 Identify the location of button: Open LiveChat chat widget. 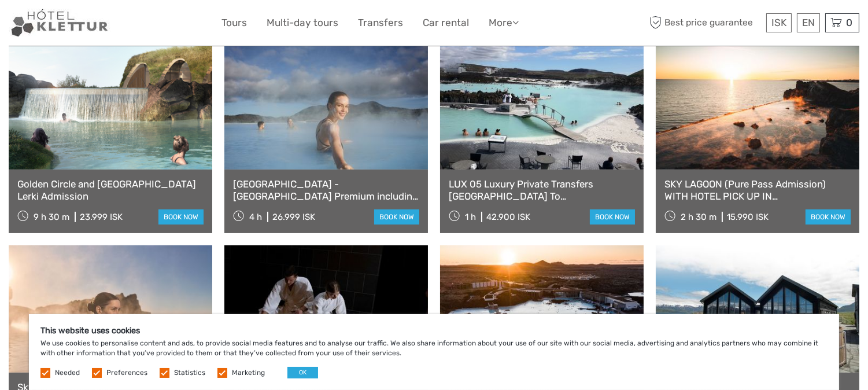
(140, 25).